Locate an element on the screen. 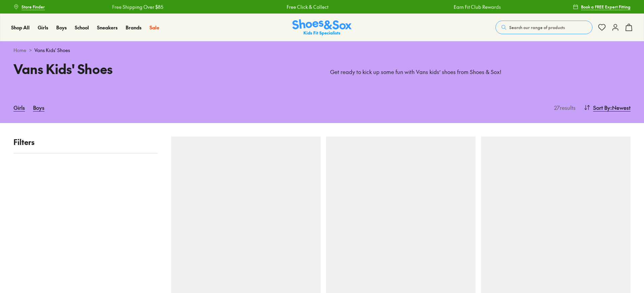 The height and width of the screenshot is (293, 644). span: Sort By is located at coordinates (602, 107).